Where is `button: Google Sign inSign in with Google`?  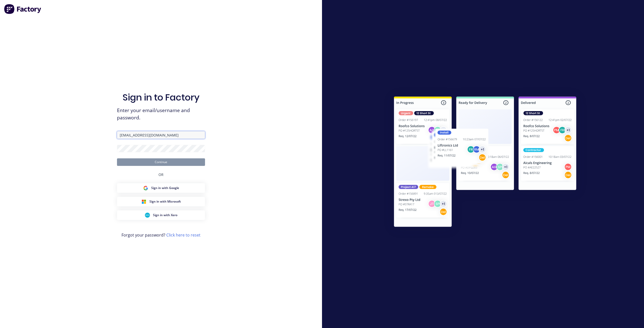
button: Google Sign inSign in with Google is located at coordinates (161, 188).